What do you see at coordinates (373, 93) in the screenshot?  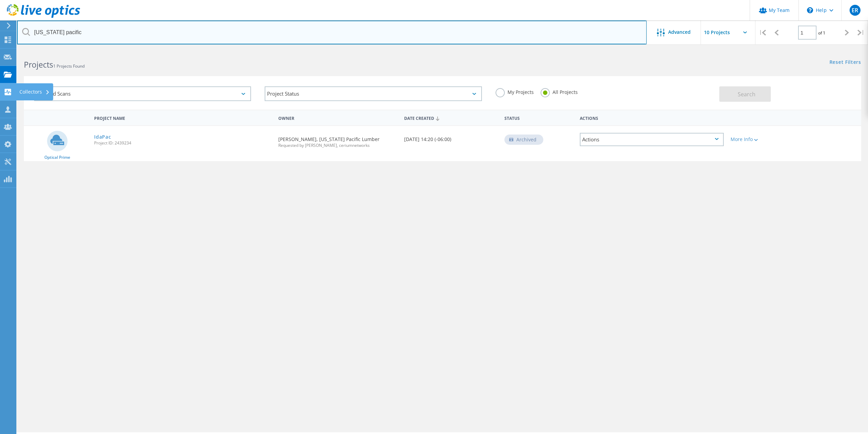 I see `div: Project Status` at bounding box center [373, 93].